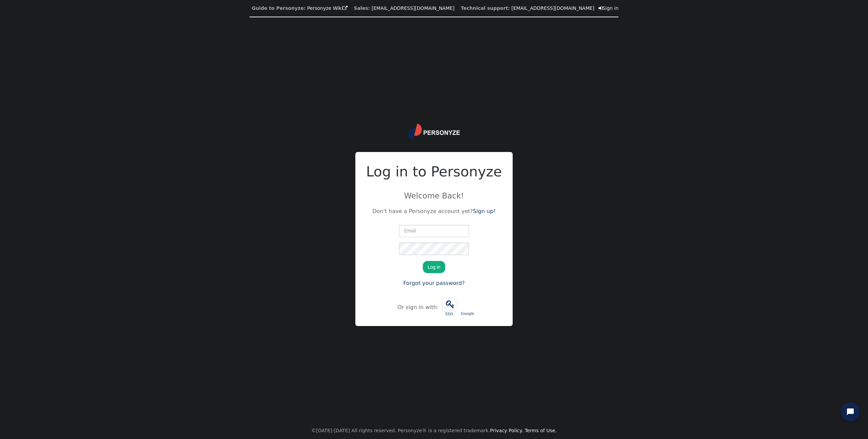 This screenshot has width=868, height=439. I want to click on a: Google, so click(467, 306).